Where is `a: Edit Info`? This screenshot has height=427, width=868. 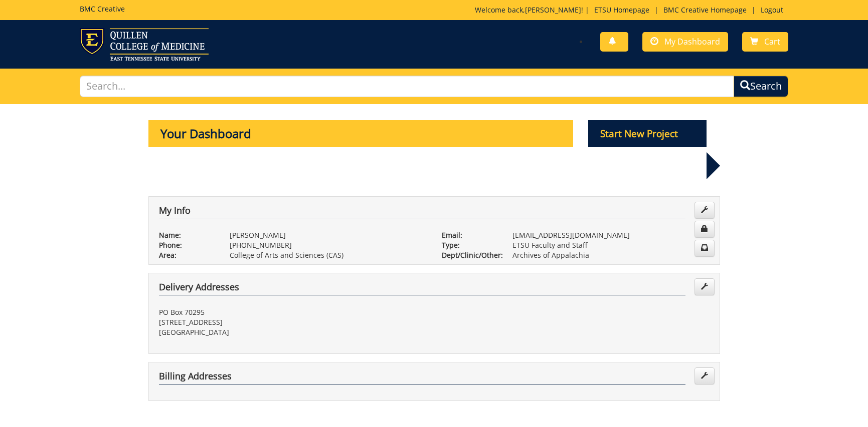
a: Edit Info is located at coordinates (704, 211).